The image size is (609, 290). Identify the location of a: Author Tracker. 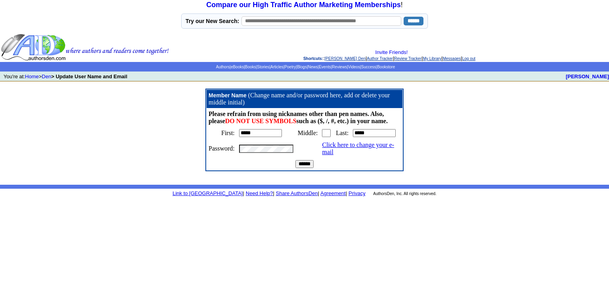
(380, 58).